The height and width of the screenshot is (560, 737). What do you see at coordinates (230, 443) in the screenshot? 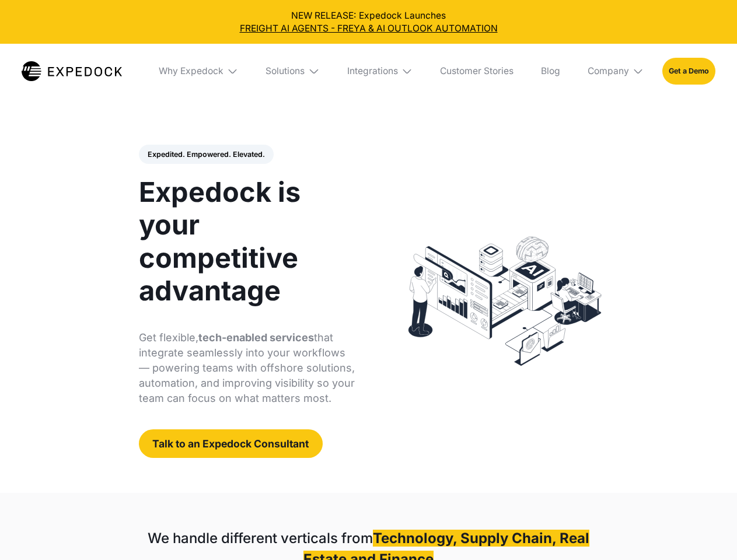
I see `a: Talk to an Expedock Consultant` at bounding box center [230, 443].